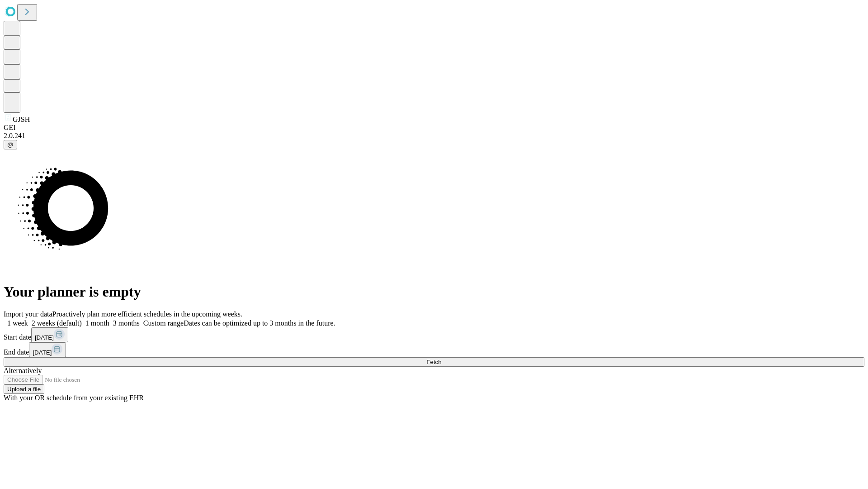  Describe the element at coordinates (434, 135) in the screenshot. I see `div: 2.0.241` at that location.